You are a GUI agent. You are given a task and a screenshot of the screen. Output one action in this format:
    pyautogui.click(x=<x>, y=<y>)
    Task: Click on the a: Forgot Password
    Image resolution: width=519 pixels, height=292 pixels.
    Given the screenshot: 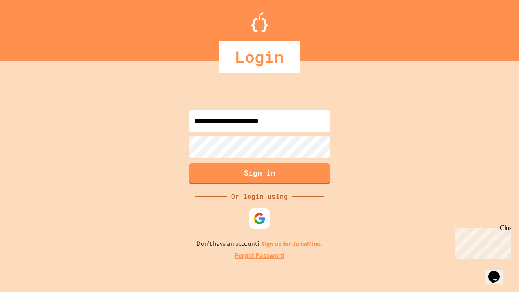 What is the action you would take?
    pyautogui.click(x=260, y=256)
    